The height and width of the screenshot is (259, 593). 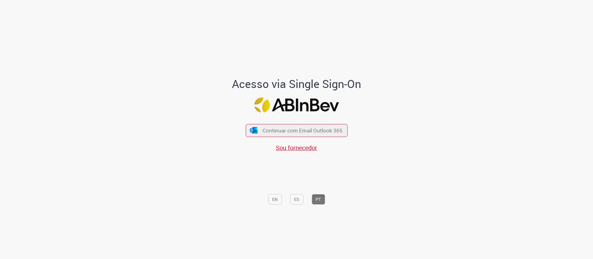 What do you see at coordinates (297, 200) in the screenshot?
I see `button: ES` at bounding box center [297, 200].